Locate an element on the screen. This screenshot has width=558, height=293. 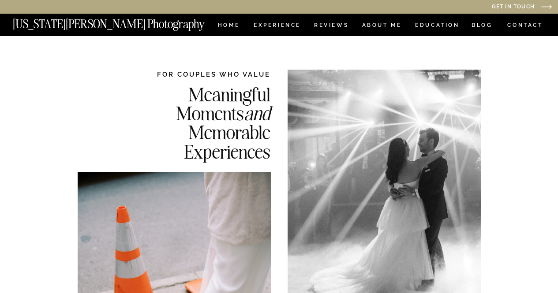
a: Experience is located at coordinates (276, 26).